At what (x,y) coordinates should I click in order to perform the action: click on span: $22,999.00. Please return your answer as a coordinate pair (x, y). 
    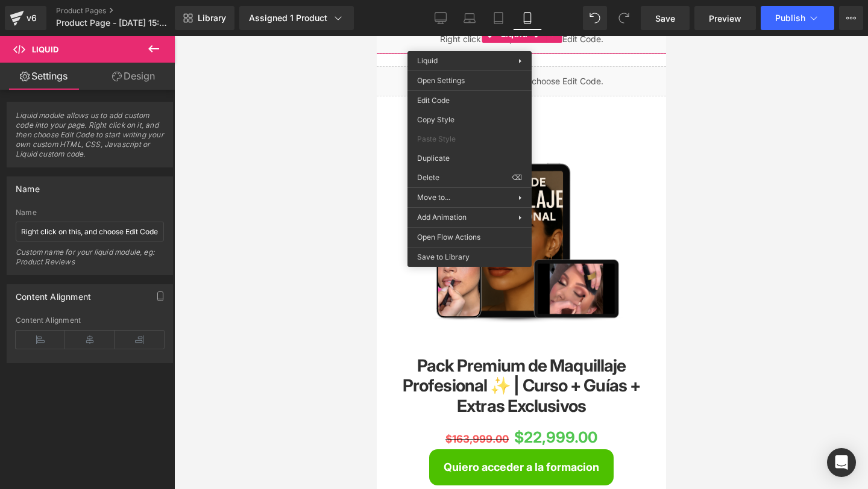
    Looking at the image, I should click on (179, 401).